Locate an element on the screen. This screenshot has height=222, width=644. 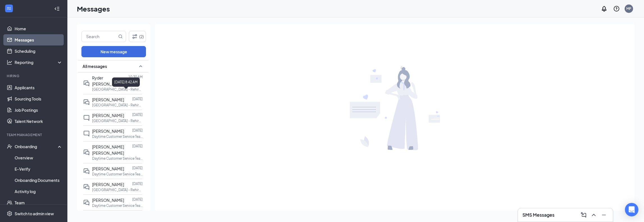
svg: MagnifyingGlass is located at coordinates (120, 36).